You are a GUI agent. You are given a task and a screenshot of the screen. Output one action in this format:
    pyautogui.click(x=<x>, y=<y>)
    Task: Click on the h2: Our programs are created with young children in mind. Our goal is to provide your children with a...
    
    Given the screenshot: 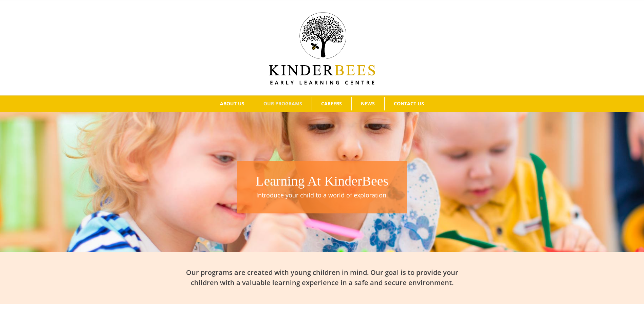 What is the action you would take?
    pyautogui.click(x=322, y=278)
    